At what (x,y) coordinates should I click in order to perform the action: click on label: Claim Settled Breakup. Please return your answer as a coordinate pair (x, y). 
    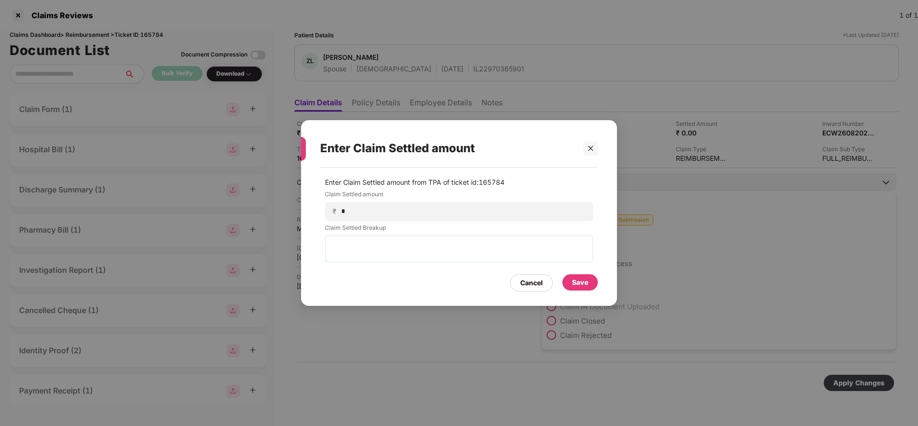
    Looking at the image, I should click on (459, 229).